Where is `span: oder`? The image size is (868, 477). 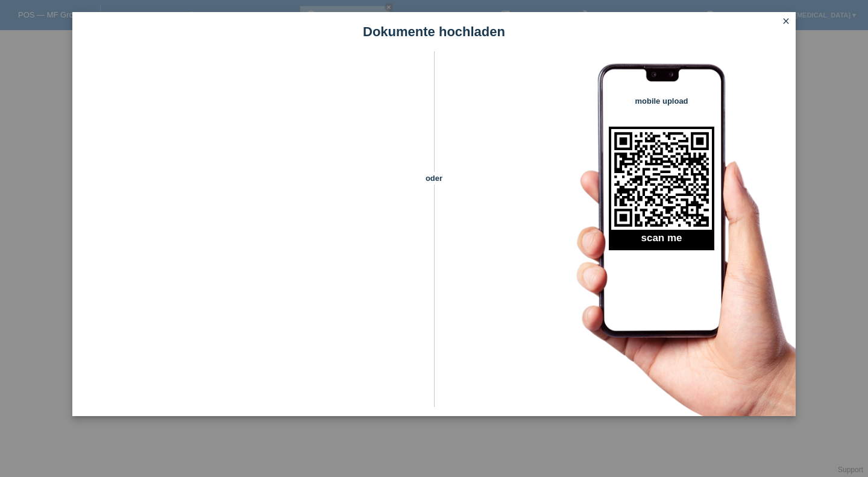 span: oder is located at coordinates (434, 178).